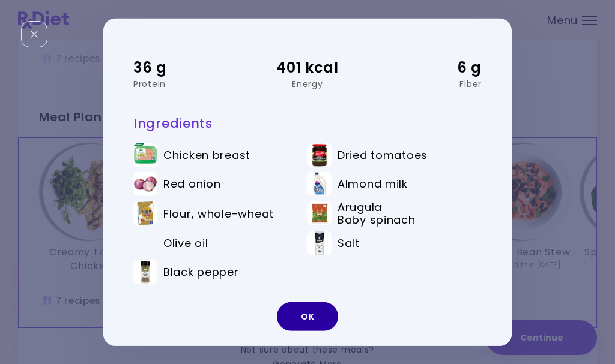 The width and height of the screenshot is (615, 364). Describe the element at coordinates (424, 68) in the screenshot. I see `div: 6 g` at that location.